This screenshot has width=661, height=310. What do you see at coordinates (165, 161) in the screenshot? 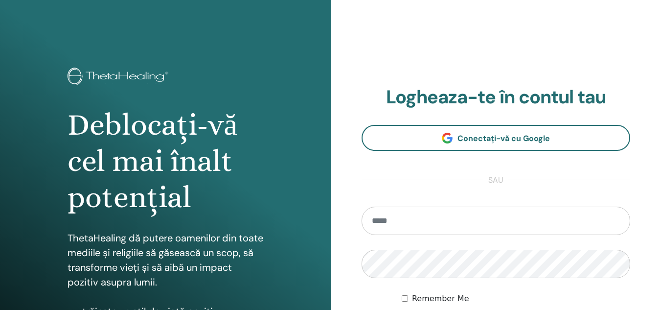
I see `h1: Deblocați-vă cel mai înalt potențial` at bounding box center [165, 161].